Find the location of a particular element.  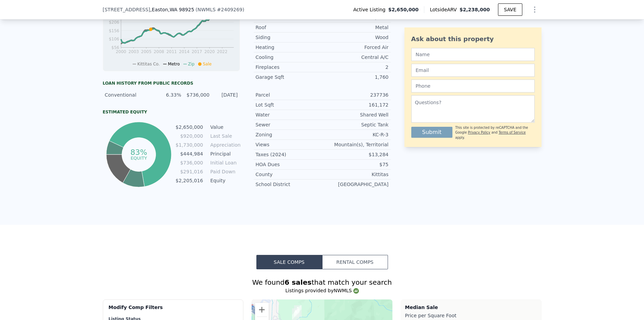

td: Equity is located at coordinates (225, 181).